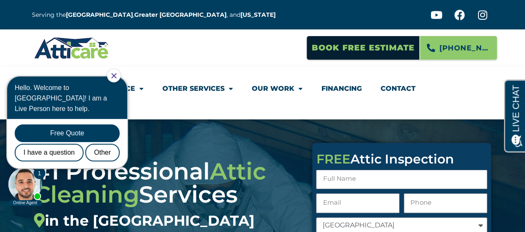 Image resolution: width=525 pixels, height=232 pixels. I want to click on div: #1 Professional Services, so click(167, 194).